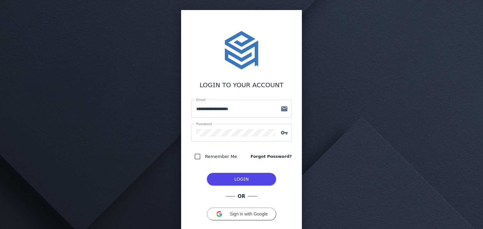  Describe the element at coordinates (220, 157) in the screenshot. I see `label: Remember Me` at that location.